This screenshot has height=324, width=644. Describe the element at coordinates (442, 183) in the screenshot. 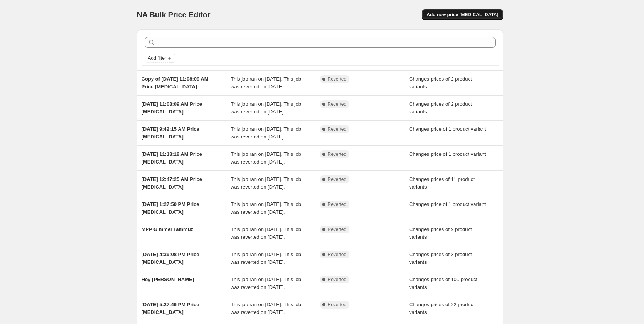

I see `span: Changes prices of 11 product variants` at that location.